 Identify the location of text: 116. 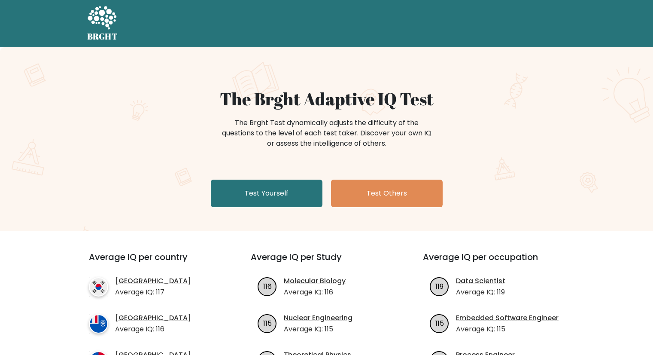
(267, 285).